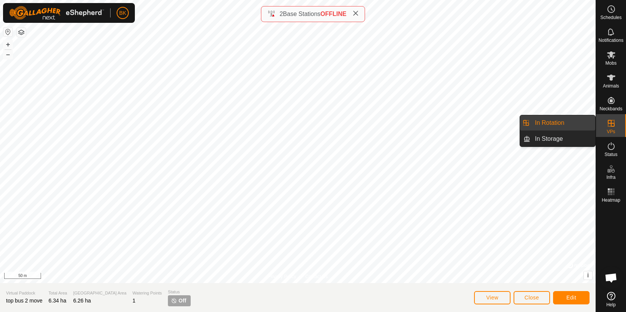  What do you see at coordinates (134, 300) in the screenshot?
I see `span: 1` at bounding box center [134, 300].